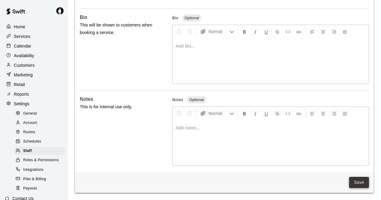  What do you see at coordinates (34, 46) in the screenshot?
I see `a: Calendar` at bounding box center [34, 46].